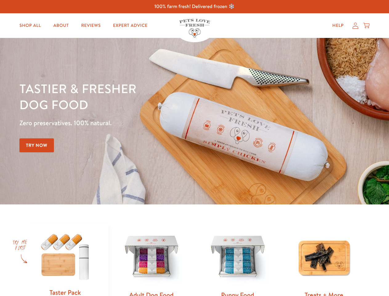  What do you see at coordinates (130, 26) in the screenshot?
I see `a: Expert Advice` at bounding box center [130, 26].